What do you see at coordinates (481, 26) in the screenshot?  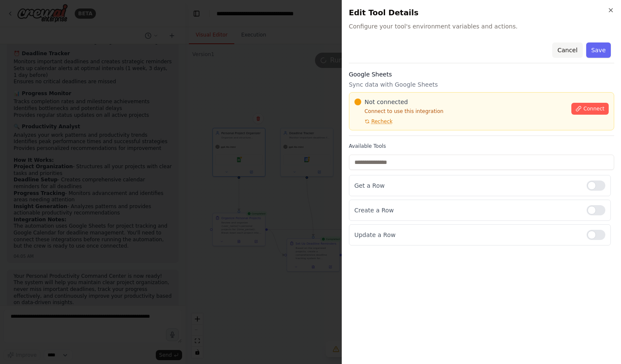 I see `span: Configure your tool's environment variables and actions.` at bounding box center [481, 26].